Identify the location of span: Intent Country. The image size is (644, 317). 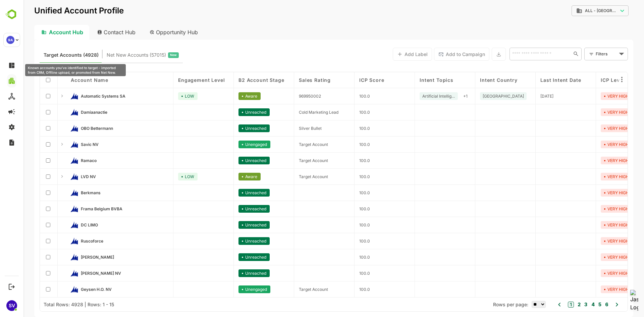
(476, 80).